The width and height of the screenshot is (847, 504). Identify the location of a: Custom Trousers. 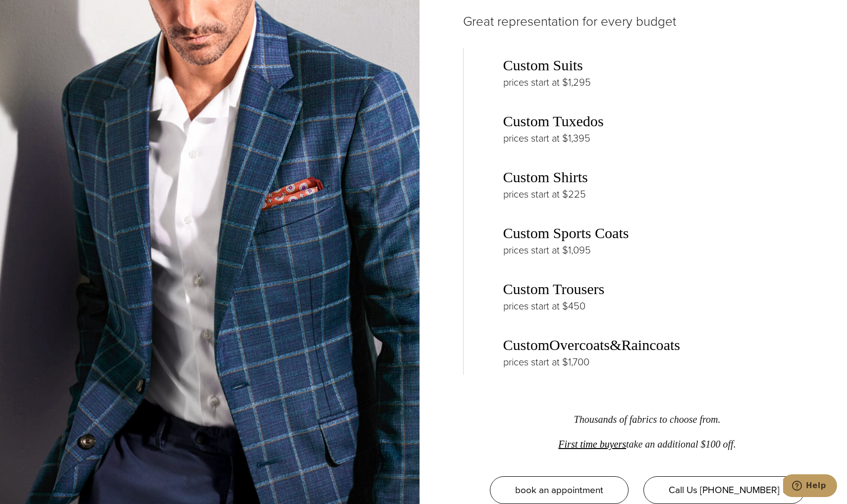
(554, 289).